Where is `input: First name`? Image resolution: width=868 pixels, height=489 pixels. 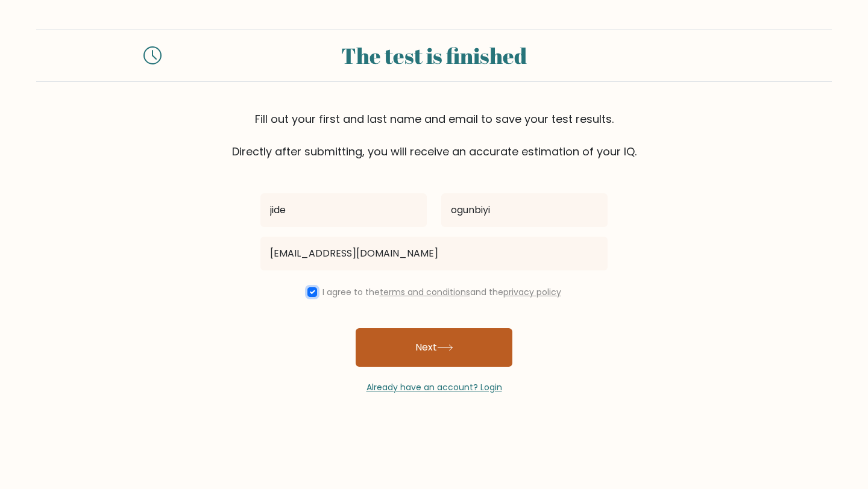 input: First name is located at coordinates (344, 210).